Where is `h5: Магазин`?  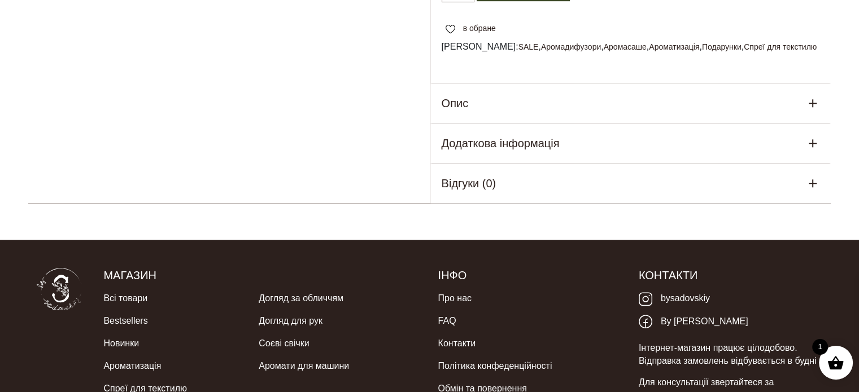
h5: Магазин is located at coordinates (262, 276).